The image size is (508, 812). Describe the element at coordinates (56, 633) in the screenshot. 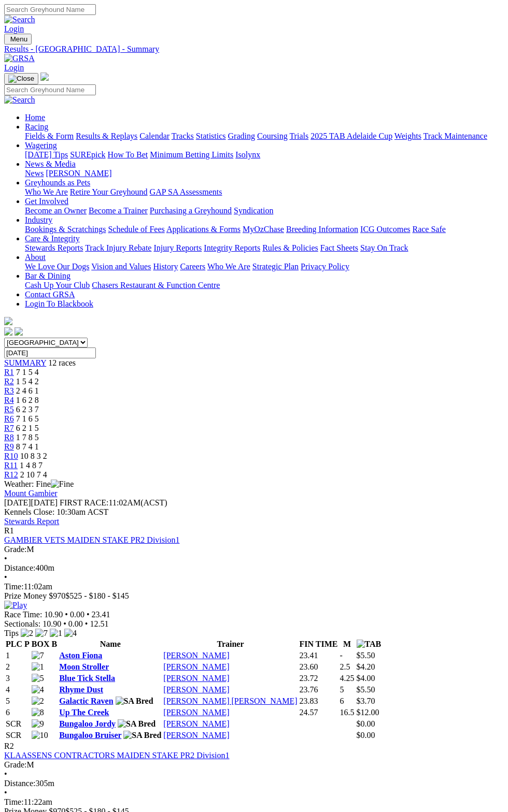

I see `img: 1` at that location.